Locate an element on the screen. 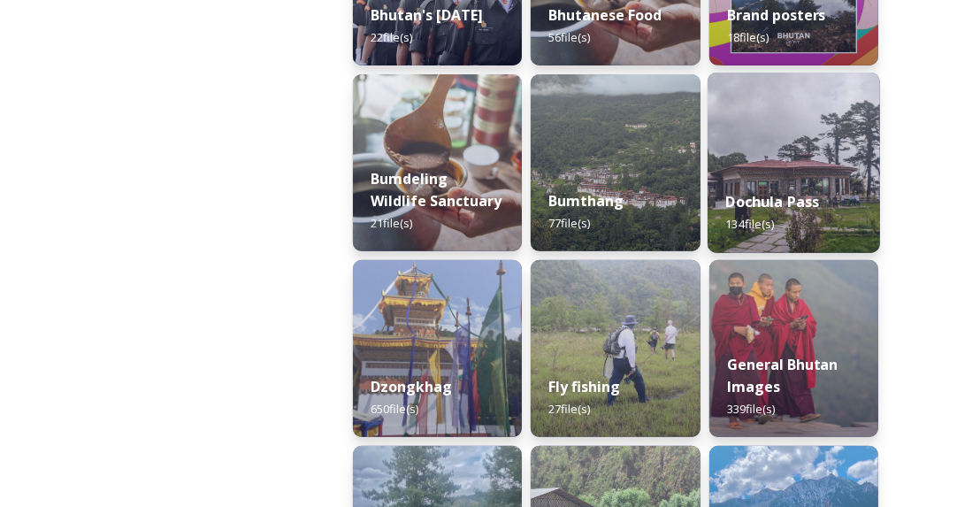  strong: Dochula Pass is located at coordinates (772, 202).